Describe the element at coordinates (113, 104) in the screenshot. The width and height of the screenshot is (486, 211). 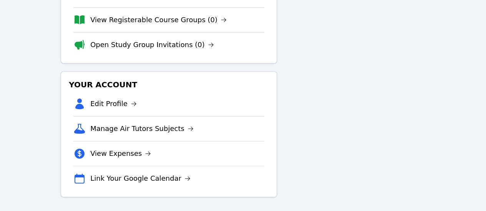
I see `a: Edit Profile` at that location.